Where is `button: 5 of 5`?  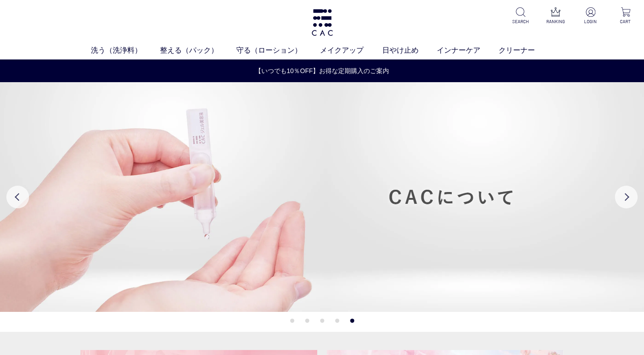 button: 5 of 5 is located at coordinates (352, 321).